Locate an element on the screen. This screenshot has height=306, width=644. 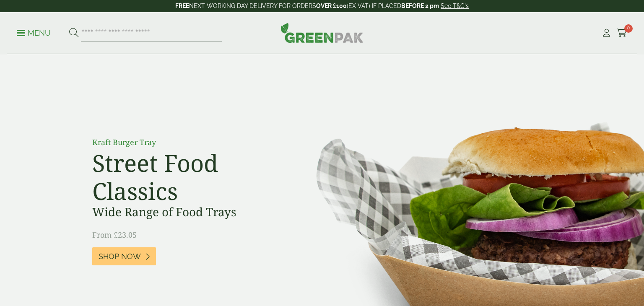
i: Cart is located at coordinates (622, 33).